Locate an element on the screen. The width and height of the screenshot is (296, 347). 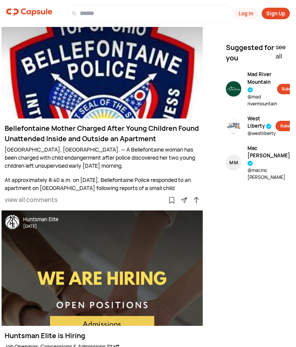
span: Huntsman Elite is Hiring is located at coordinates (45, 336).